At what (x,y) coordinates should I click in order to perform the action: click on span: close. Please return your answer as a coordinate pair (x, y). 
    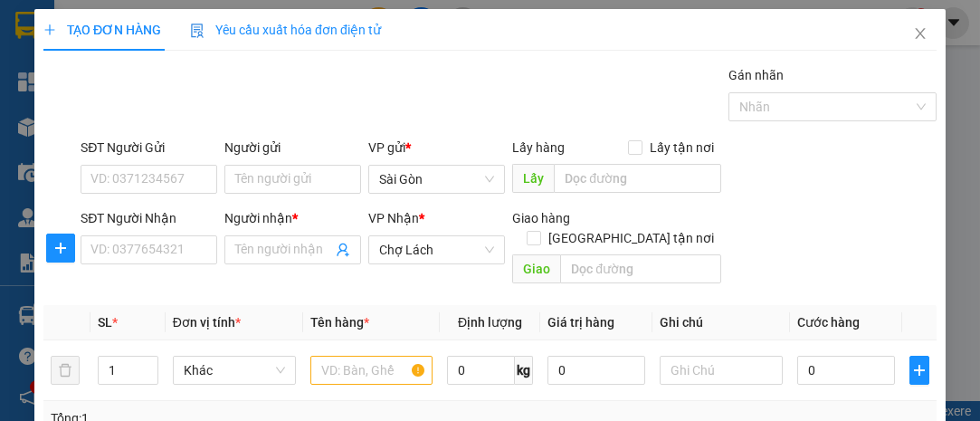
    Looking at the image, I should click on (920, 34).